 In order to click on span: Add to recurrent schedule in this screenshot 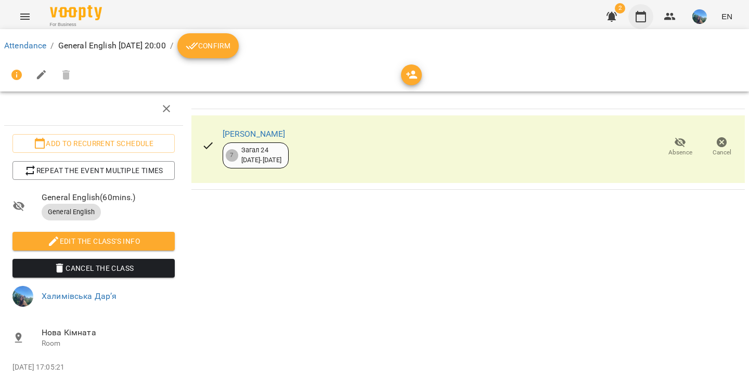, I will do `click(94, 144)`.